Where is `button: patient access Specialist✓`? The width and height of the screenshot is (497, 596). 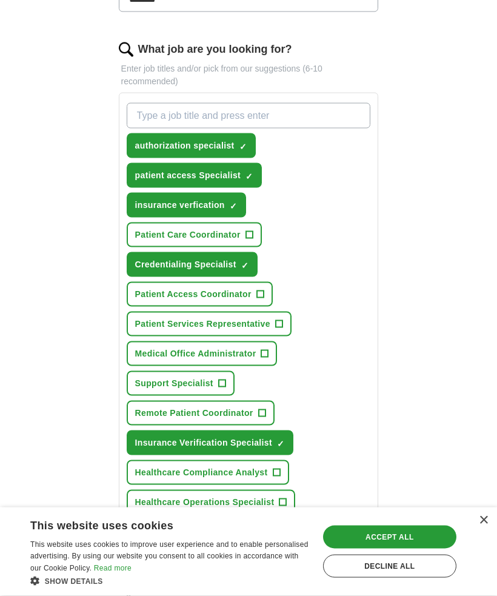 button: patient access Specialist✓ is located at coordinates (195, 175).